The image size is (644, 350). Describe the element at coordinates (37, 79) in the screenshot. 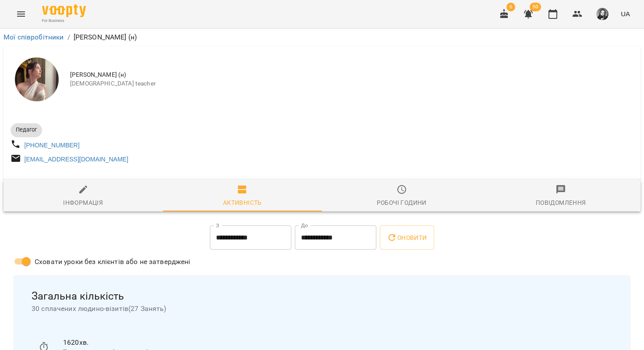

I see `img: Каліопіна Каміла (н)` at that location.